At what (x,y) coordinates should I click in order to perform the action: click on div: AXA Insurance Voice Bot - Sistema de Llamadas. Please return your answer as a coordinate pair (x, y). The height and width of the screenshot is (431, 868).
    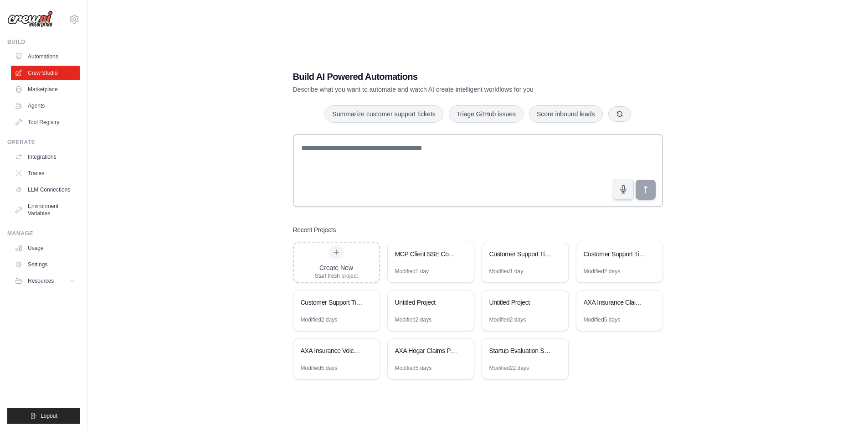
    Looking at the image, I should click on (332, 350).